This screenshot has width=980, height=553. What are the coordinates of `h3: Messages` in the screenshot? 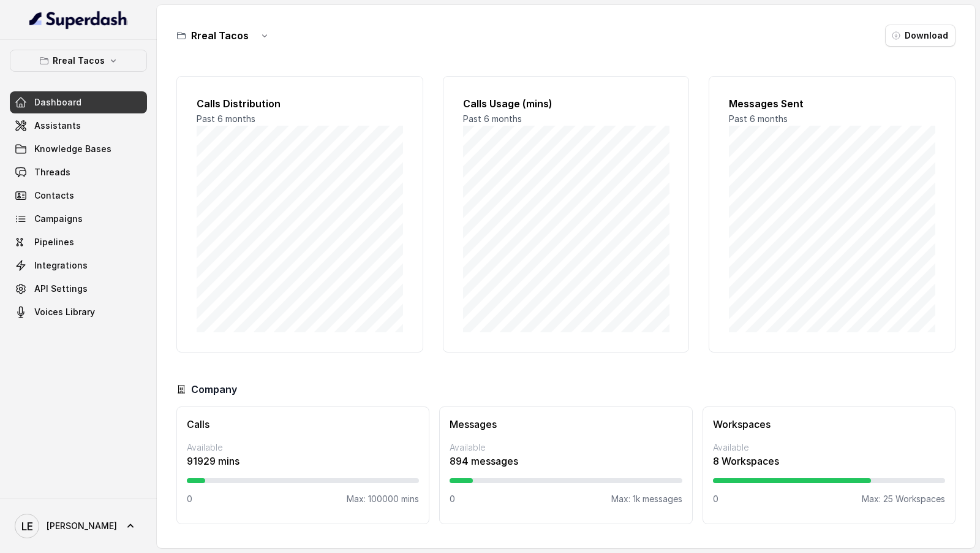 It's located at (566, 424).